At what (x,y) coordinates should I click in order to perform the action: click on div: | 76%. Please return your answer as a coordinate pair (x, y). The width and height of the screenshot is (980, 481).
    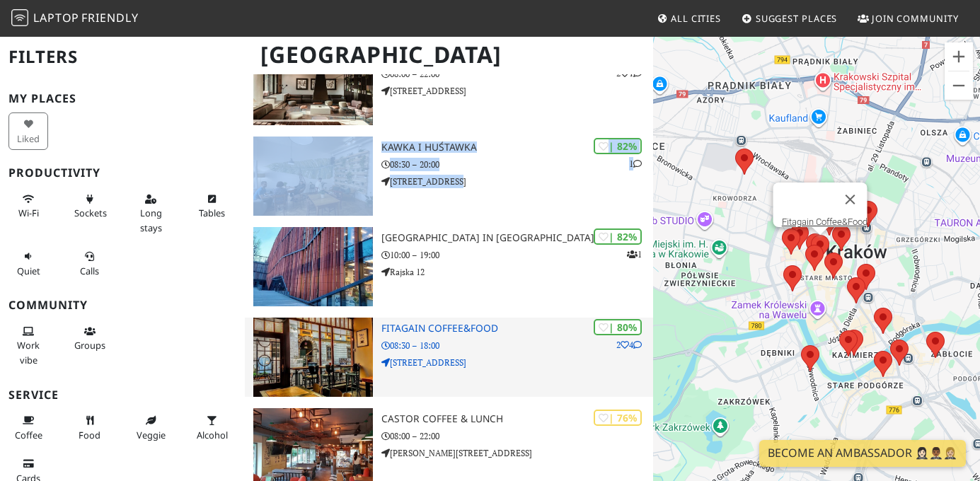
    Looking at the image, I should click on (617, 417).